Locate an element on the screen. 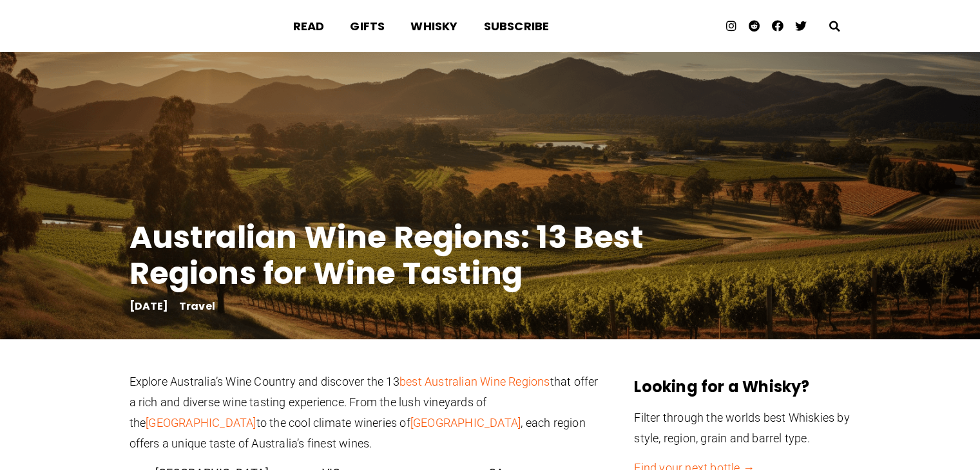 The image size is (980, 470). a: Travel is located at coordinates (197, 306).